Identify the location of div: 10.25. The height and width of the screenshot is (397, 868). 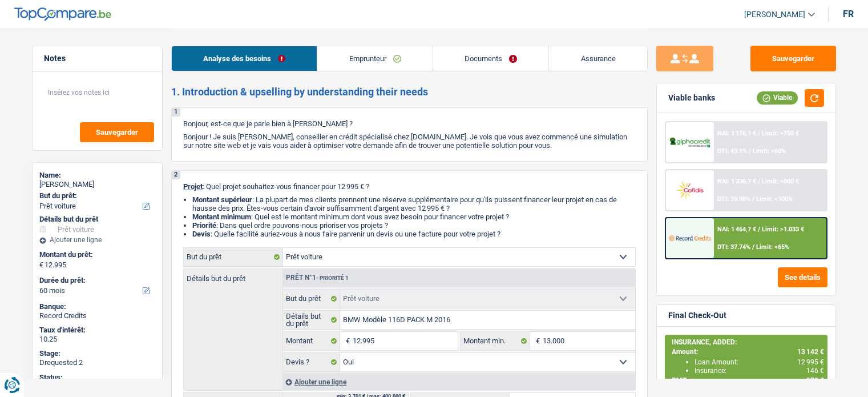
(97, 339).